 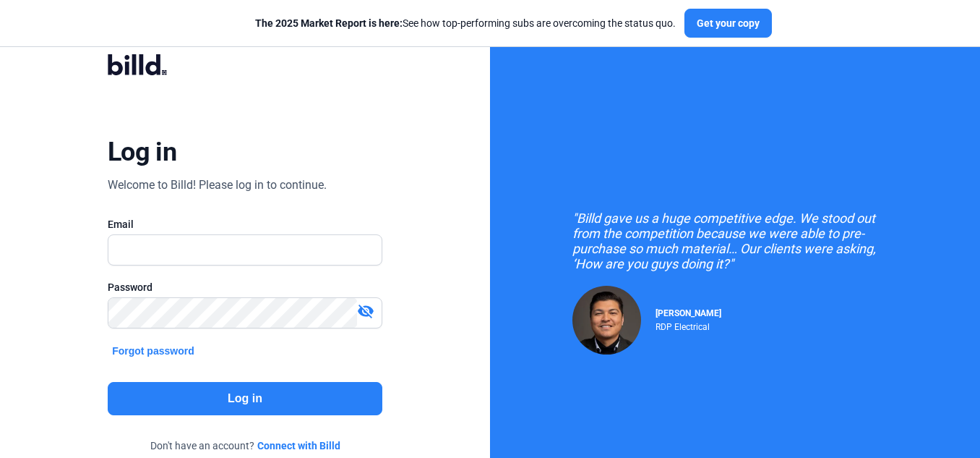 I want to click on div: See how top-performing subs are overcoming the status quo., so click(x=465, y=23).